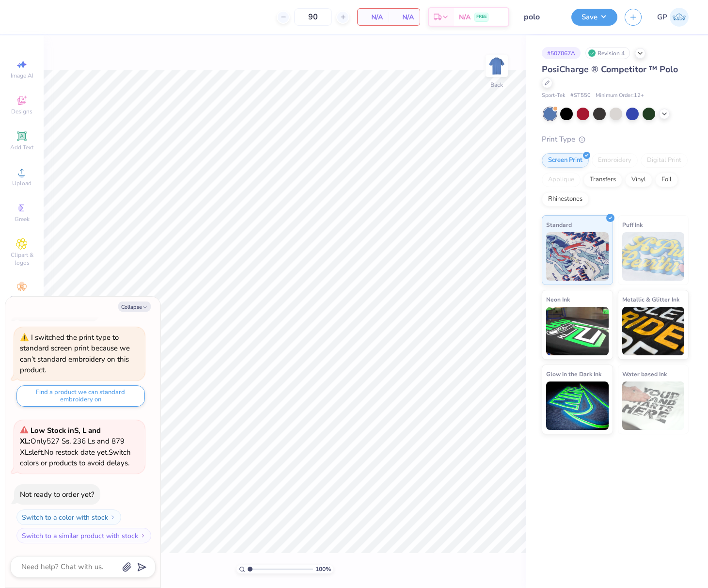 The height and width of the screenshot is (588, 708). I want to click on span: Standard, so click(559, 225).